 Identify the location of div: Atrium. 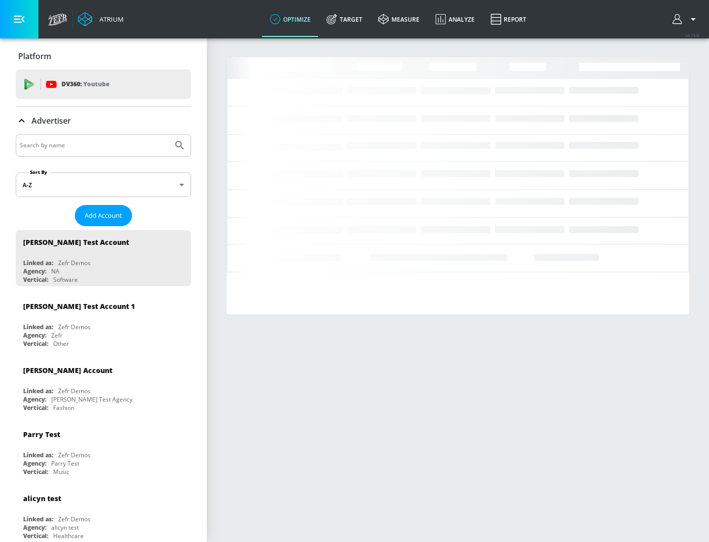
(109, 19).